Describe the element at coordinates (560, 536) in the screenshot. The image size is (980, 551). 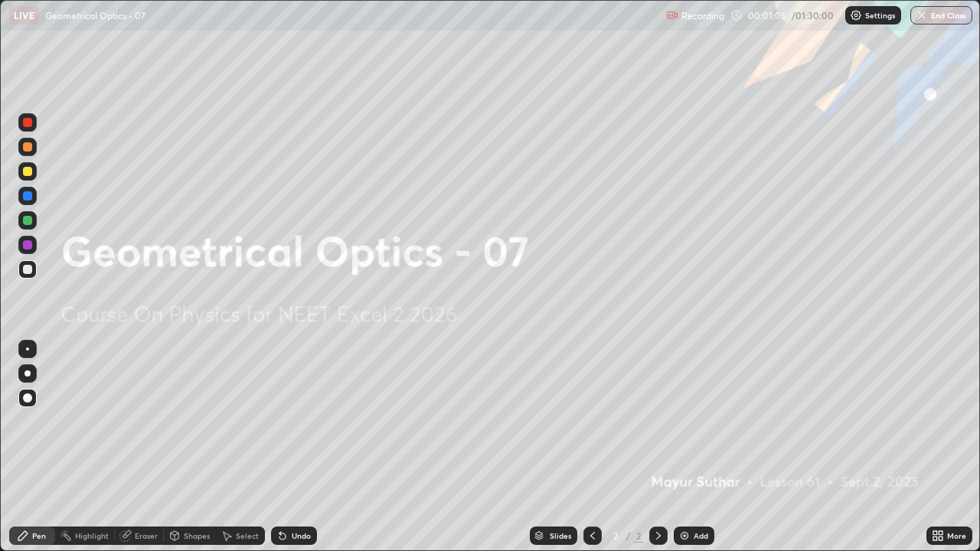
I see `div: Slides` at that location.